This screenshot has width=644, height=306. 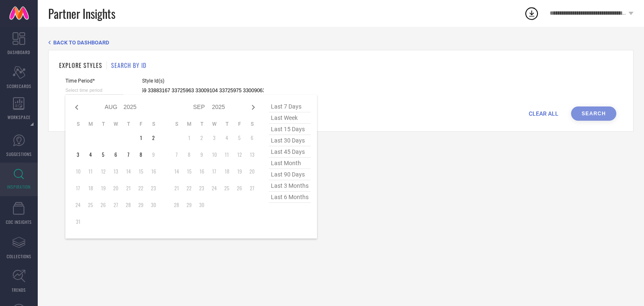 I want to click on span: last 3 months, so click(x=290, y=186).